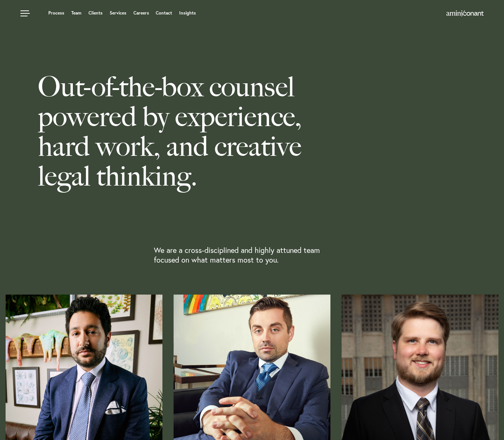 Image resolution: width=504 pixels, height=440 pixels. Describe the element at coordinates (239, 255) in the screenshot. I see `p: We are a cross-disciplined and highly attuned team focused on what matters most to you.` at that location.